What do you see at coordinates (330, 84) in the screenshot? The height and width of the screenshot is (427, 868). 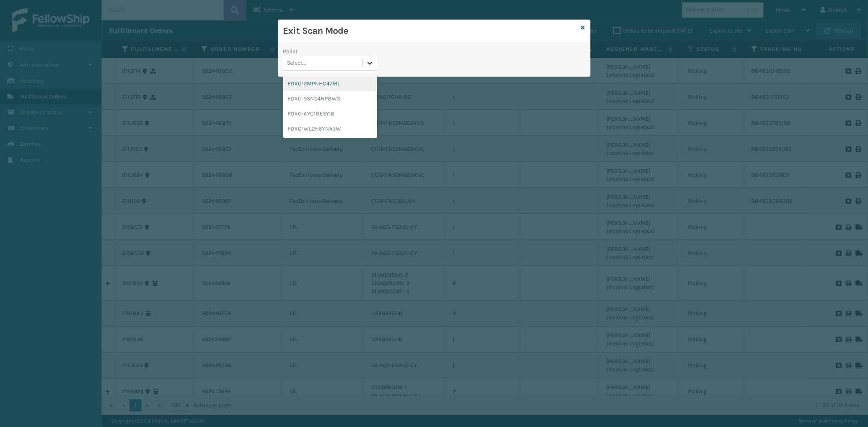 I see `div: FDXG-2MPNHC47ML` at bounding box center [330, 84].